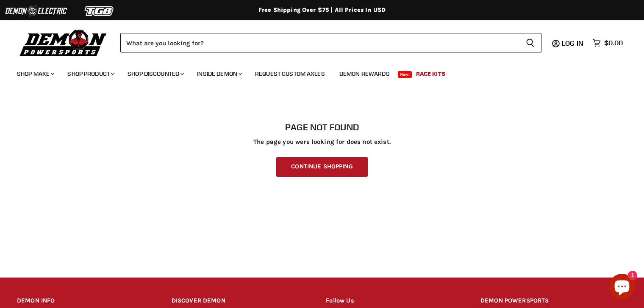 Image resolution: width=644 pixels, height=308 pixels. Describe the element at coordinates (316, 72) in the screenshot. I see `ul: Main menu` at that location.